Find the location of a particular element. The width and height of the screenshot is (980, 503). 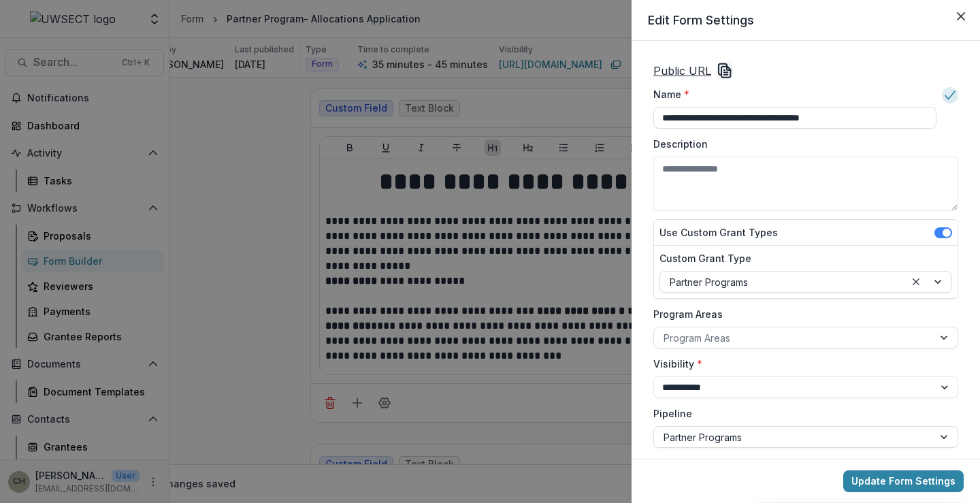

label: Form Tags is located at coordinates (801, 463).